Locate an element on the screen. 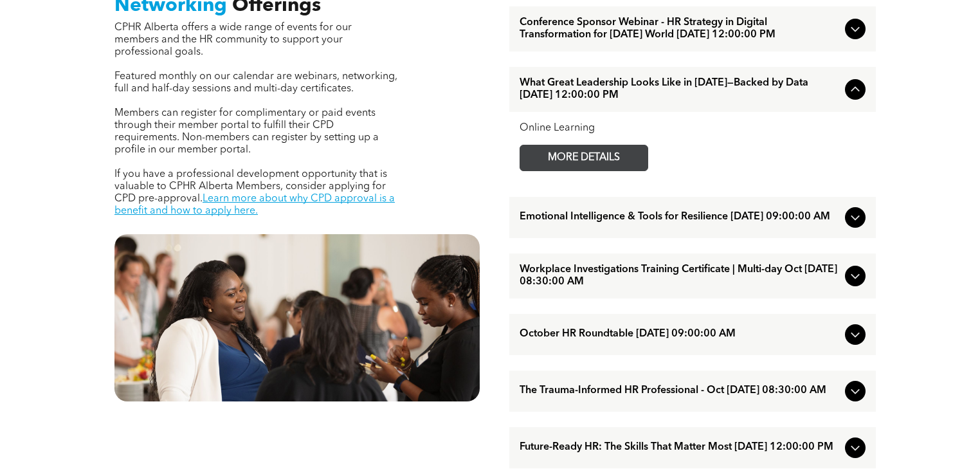  a: MORE DETAILS is located at coordinates (584, 158).